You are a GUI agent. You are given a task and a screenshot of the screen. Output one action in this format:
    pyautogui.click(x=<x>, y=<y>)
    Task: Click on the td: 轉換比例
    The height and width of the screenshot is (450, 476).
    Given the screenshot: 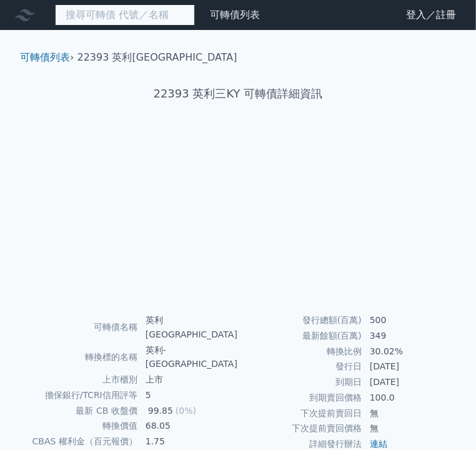 What is the action you would take?
    pyautogui.click(x=300, y=351)
    